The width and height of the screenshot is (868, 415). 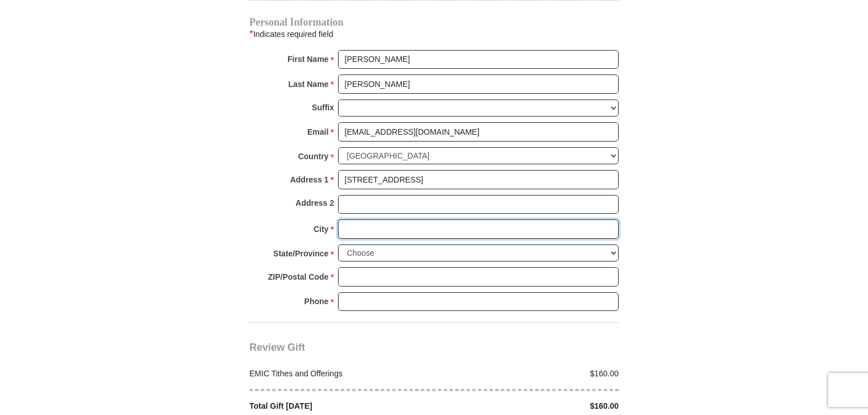 I want to click on strong: First Name, so click(x=308, y=59).